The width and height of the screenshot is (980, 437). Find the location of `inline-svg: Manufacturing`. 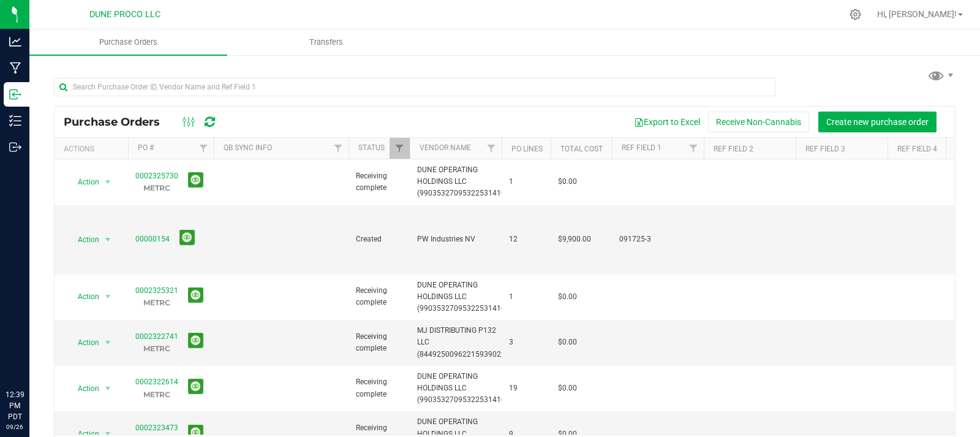

inline-svg: Manufacturing is located at coordinates (16, 68).